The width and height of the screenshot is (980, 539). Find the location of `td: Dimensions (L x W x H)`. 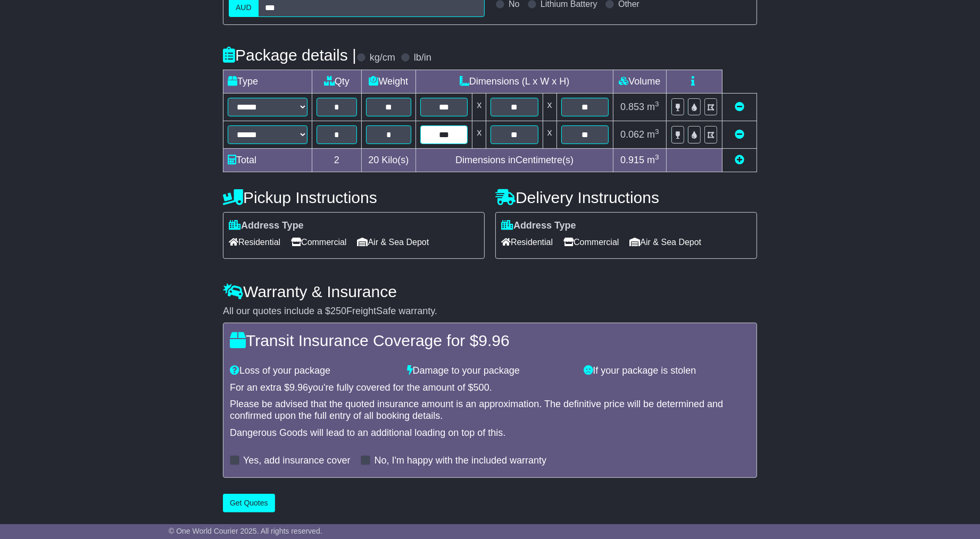

td: Dimensions (L x W x H) is located at coordinates (515, 82).